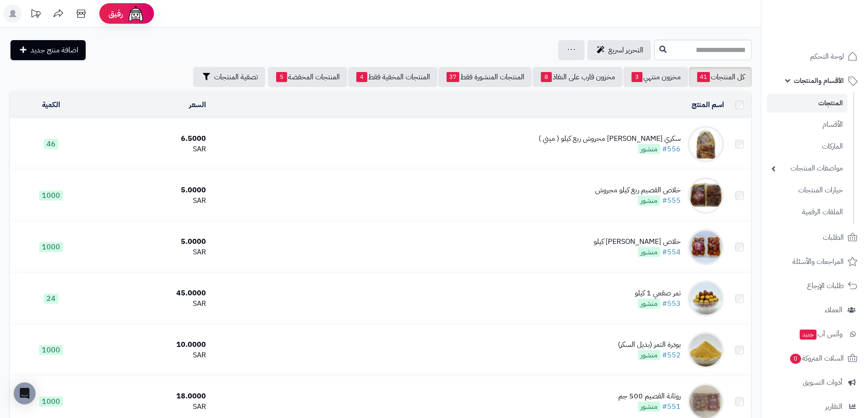 The image size is (868, 418). Describe the element at coordinates (706, 298) in the screenshot. I see `img: تمر صقعي 1 كيلو` at that location.